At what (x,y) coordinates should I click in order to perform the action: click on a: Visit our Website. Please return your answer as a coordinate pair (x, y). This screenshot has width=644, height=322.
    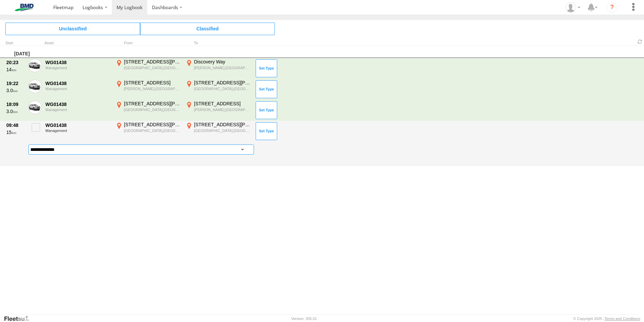
    Looking at the image, I should click on (19, 318).